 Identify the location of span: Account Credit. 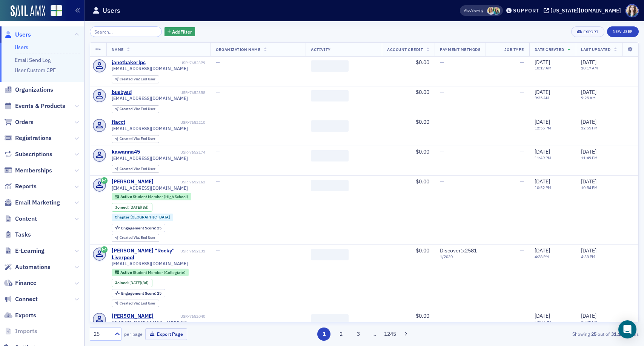
(405, 49).